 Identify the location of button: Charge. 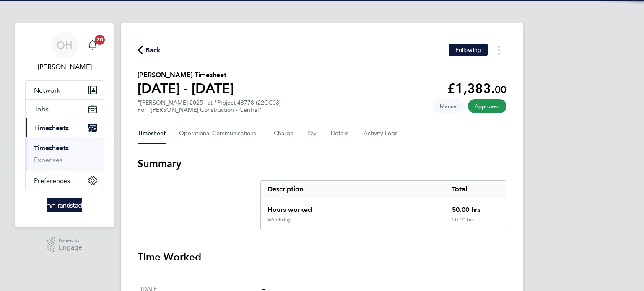
(284, 134).